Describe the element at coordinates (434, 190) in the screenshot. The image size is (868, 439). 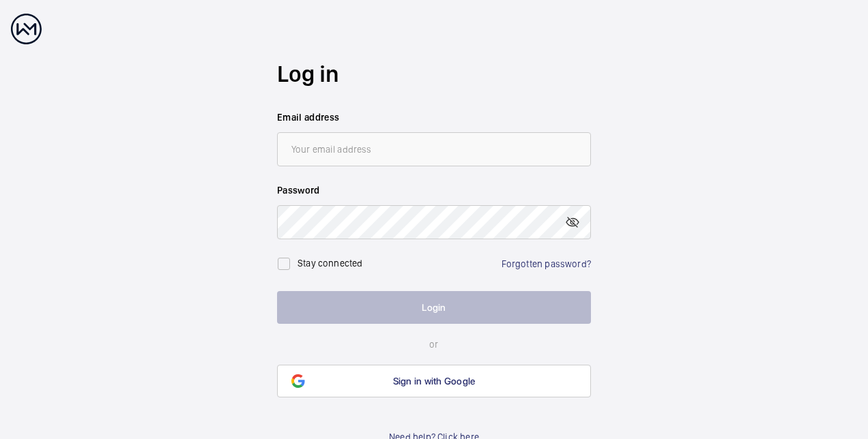
I see `label: Password` at that location.